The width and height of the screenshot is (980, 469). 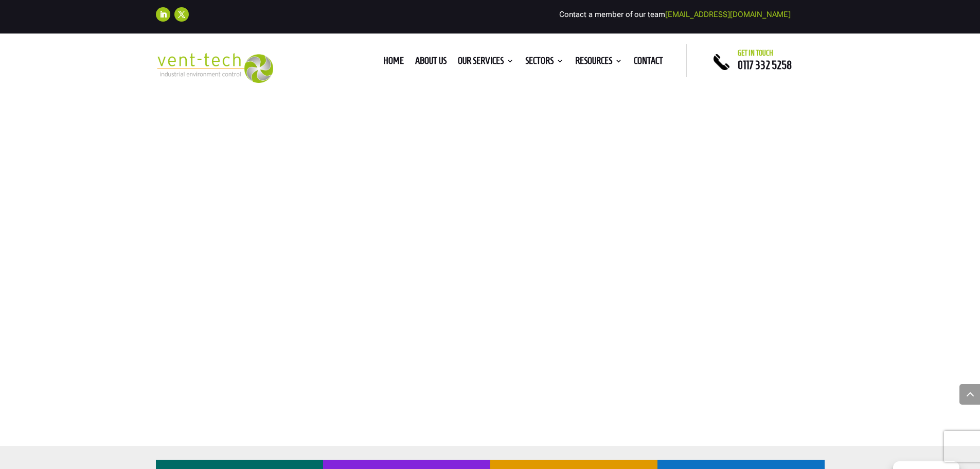 What do you see at coordinates (544, 63) in the screenshot?
I see `a: Sectors` at bounding box center [544, 63].